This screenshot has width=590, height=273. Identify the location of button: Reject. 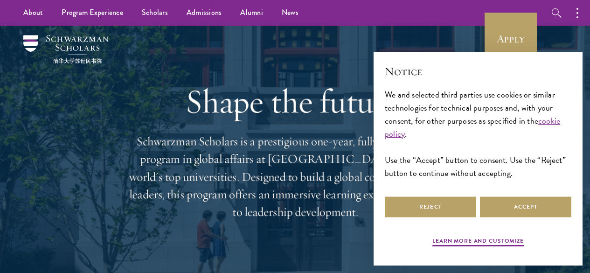
(430, 207).